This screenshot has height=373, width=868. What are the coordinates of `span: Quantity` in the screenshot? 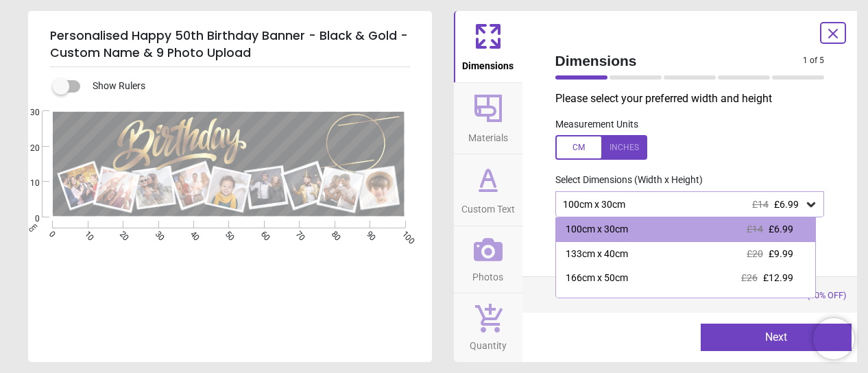 It's located at (489, 343).